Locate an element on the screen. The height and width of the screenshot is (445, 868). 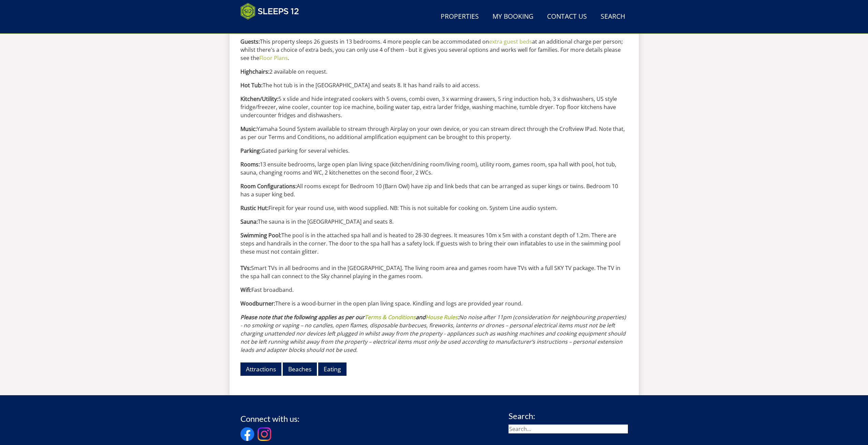
p: Gated parking for several vehicles. is located at coordinates (434, 151).